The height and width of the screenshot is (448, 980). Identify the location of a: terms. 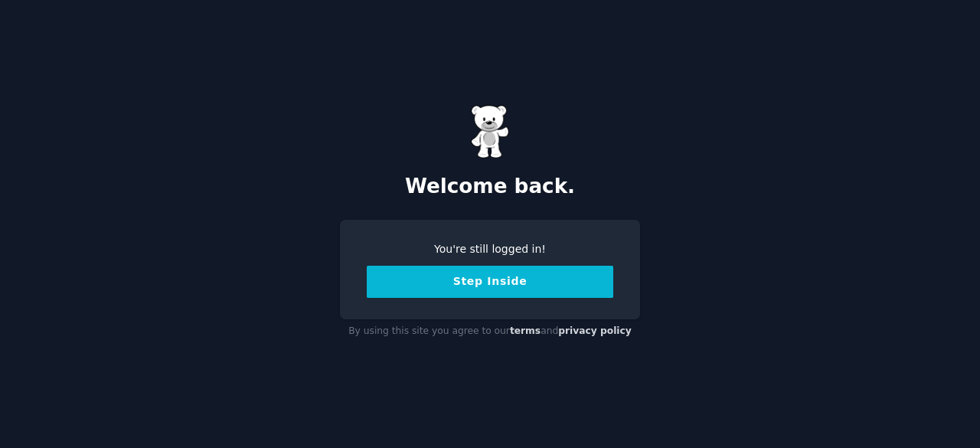
(525, 331).